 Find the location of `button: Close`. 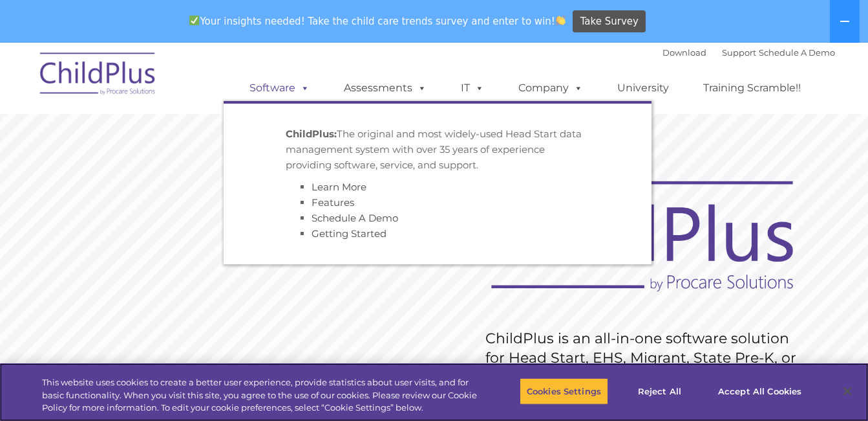

button: Close is located at coordinates (848, 391).